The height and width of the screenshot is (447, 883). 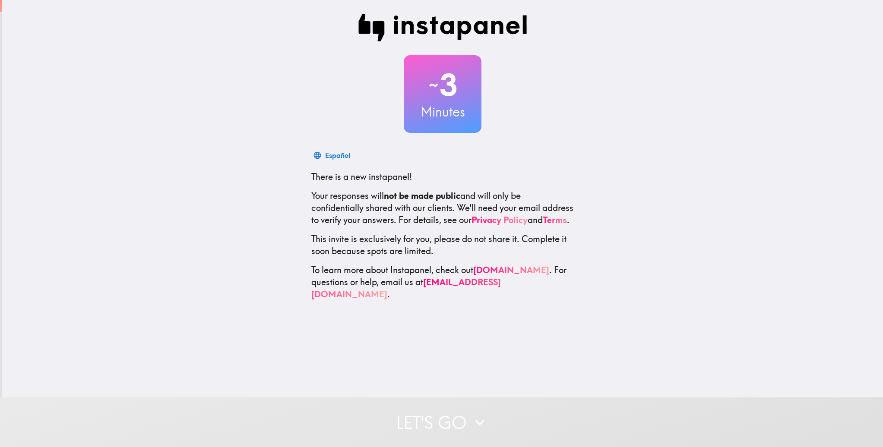 What do you see at coordinates (443, 245) in the screenshot?
I see `p: This invite is exclusively for you, please do not share it. Complete it soon because spots are li...` at bounding box center [443, 245].